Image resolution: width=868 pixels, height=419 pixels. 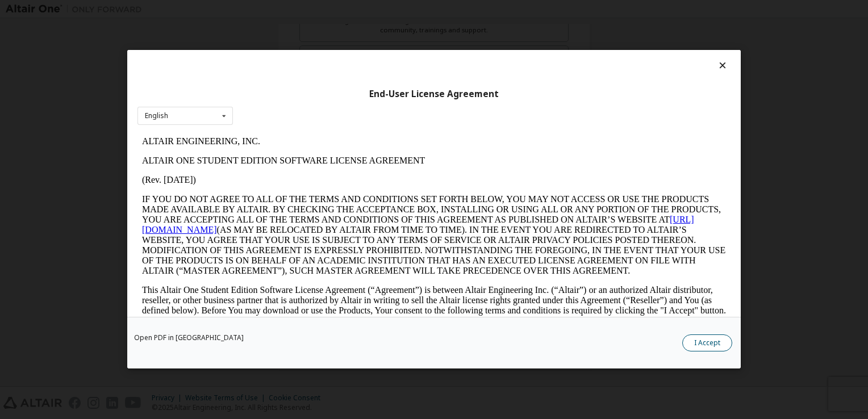 I want to click on p: IF YOU DO NOT AGREE TO ALL OF THE TERMS AND CONDITIONS SET FORTH BELOW, YOU MAY NOT ACCESS OR USE..., so click(x=296, y=104).